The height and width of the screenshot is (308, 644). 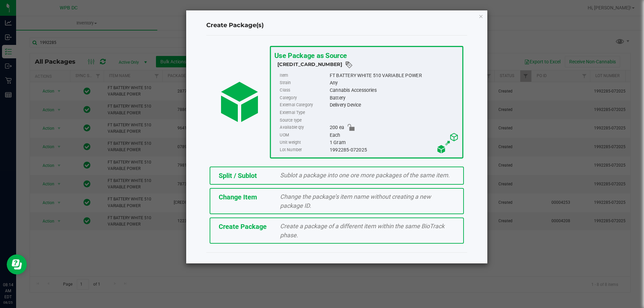 What do you see at coordinates (304, 91) in the screenshot?
I see `label: Class` at bounding box center [304, 91].